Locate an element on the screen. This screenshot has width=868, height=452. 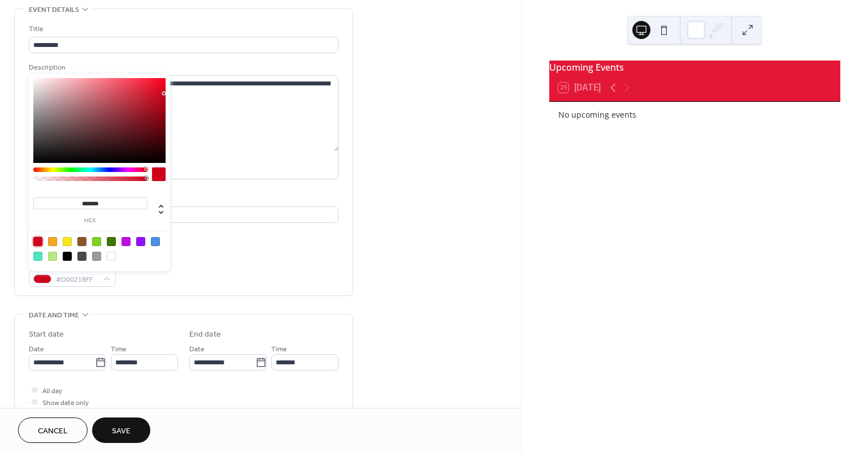
div: End date is located at coordinates (205, 334).